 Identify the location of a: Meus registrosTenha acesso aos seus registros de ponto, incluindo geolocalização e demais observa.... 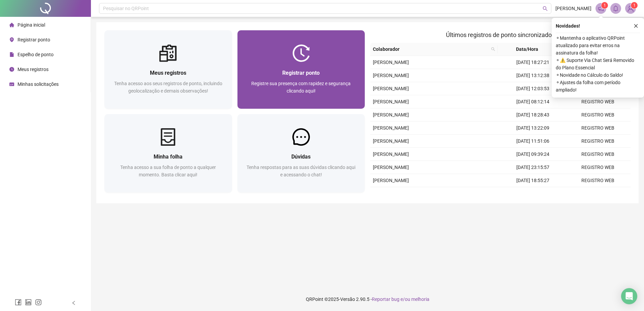
(168, 69).